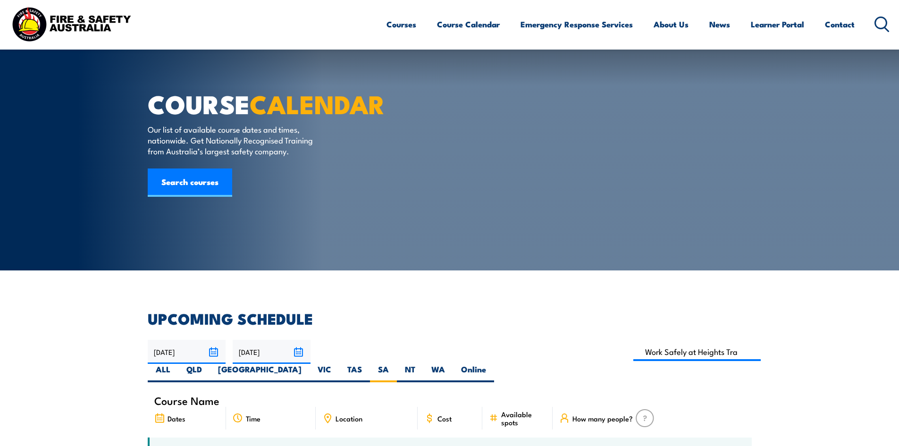 This screenshot has width=899, height=446. I want to click on label: Online, so click(473, 373).